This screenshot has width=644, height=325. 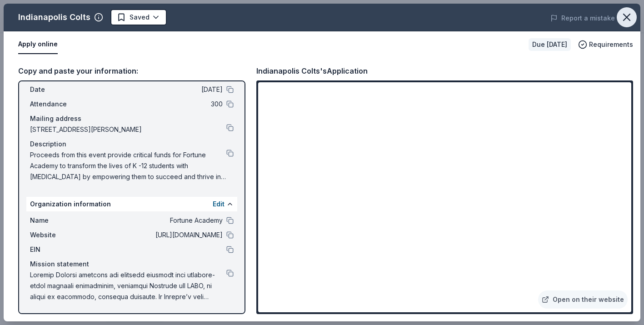 I want to click on span: Website, so click(x=60, y=235).